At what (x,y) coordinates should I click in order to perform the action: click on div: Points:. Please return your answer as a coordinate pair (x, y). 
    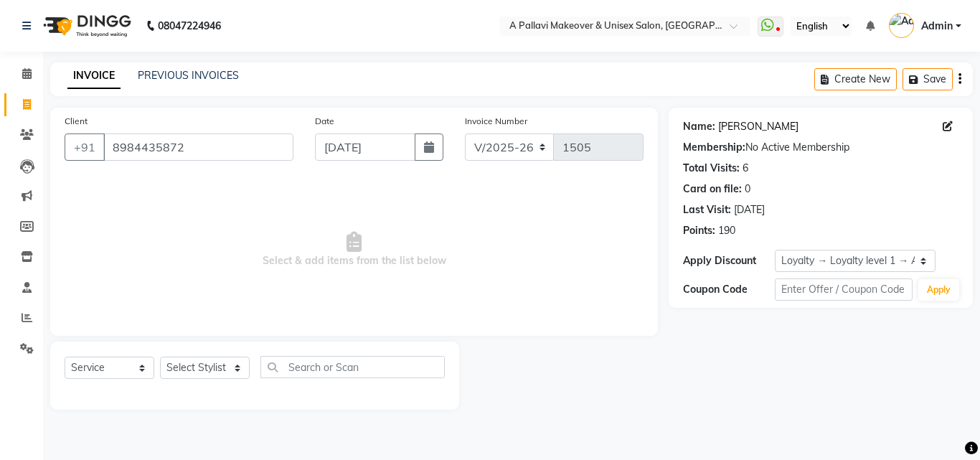
    Looking at the image, I should click on (699, 230).